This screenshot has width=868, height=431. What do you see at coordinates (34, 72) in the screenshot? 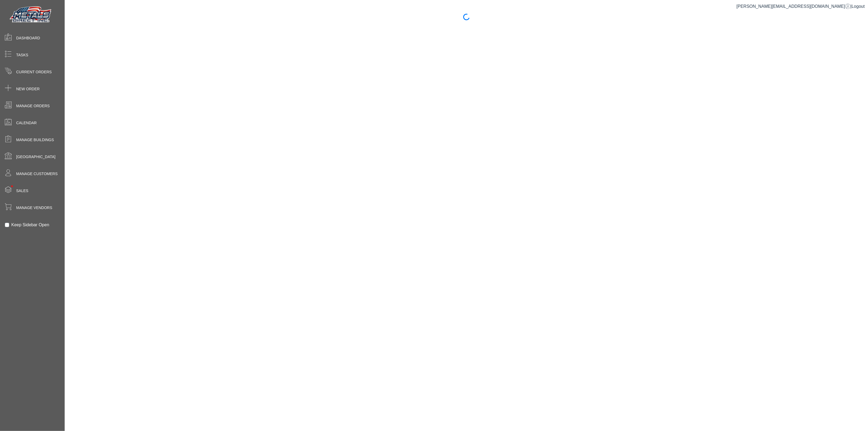
I see `span: Current Orders` at bounding box center [34, 72].